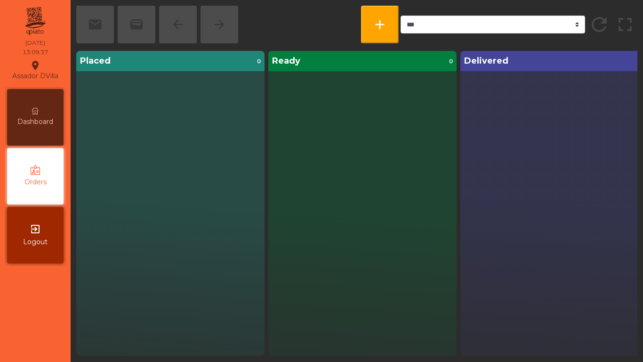 This screenshot has width=643, height=362. Describe the element at coordinates (35, 52) in the screenshot. I see `div: 13:09:37` at that location.